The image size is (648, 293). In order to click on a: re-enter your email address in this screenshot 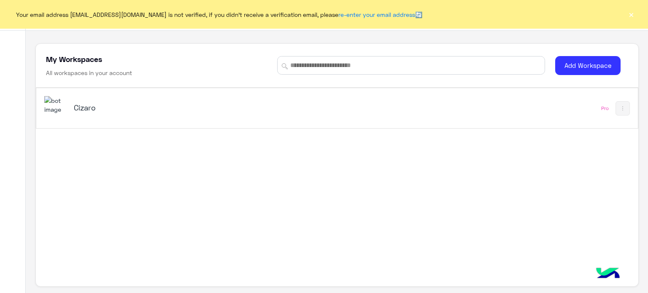, I will do `click(377, 14)`.